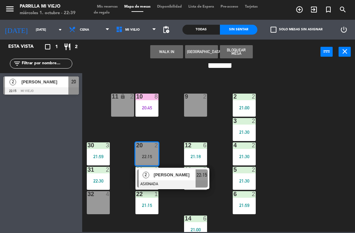 This screenshot has height=233, width=355. Describe the element at coordinates (57, 47) in the screenshot. I see `span: 1` at that location.